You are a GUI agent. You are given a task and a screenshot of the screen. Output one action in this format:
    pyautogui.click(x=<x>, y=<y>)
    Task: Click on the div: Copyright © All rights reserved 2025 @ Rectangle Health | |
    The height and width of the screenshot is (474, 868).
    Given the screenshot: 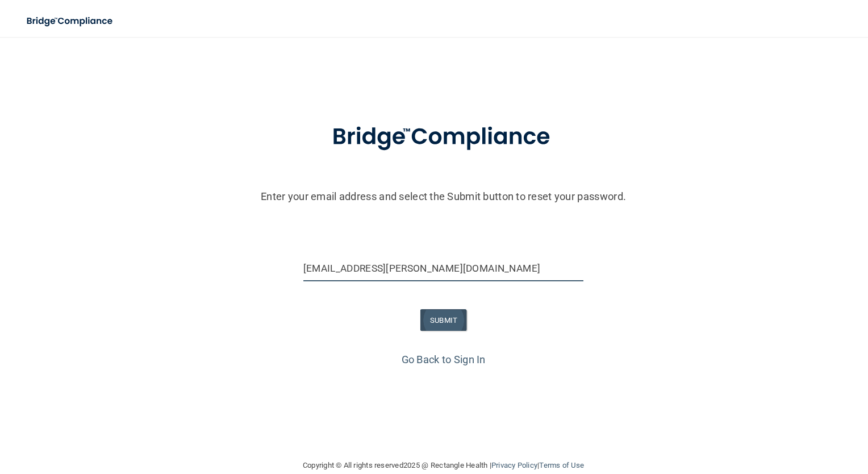 What is the action you would take?
    pyautogui.click(x=434, y=455)
    